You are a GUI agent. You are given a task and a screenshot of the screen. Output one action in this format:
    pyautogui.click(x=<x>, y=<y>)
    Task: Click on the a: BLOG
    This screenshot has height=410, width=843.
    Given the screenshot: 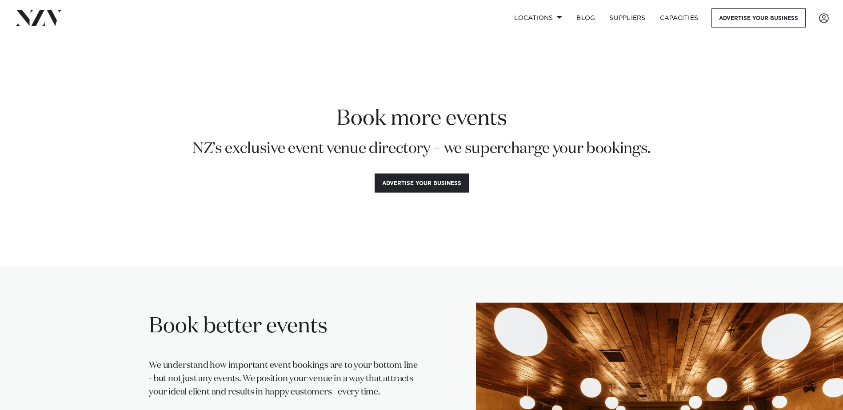 What is the action you would take?
    pyautogui.click(x=585, y=18)
    